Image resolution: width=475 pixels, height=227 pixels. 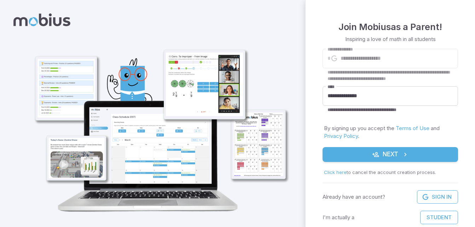 I want to click on a: Terms of Use, so click(x=412, y=128).